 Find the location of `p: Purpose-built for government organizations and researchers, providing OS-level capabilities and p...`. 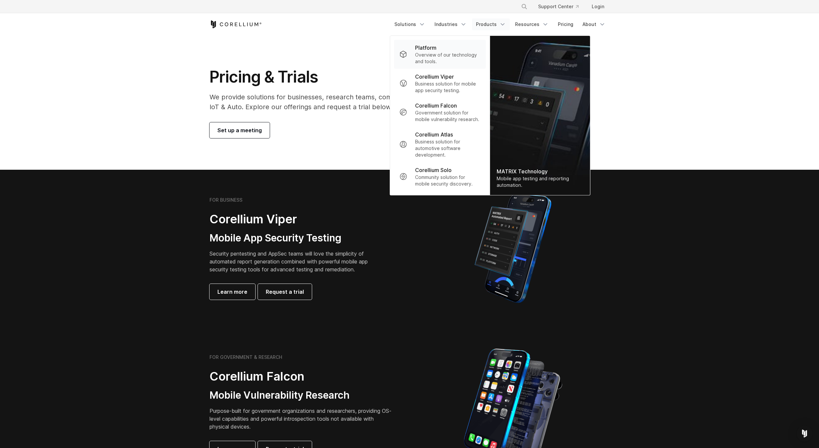

p: Purpose-built for government organizations and researchers, providing OS-level capabilities and p... is located at coordinates (302, 419).